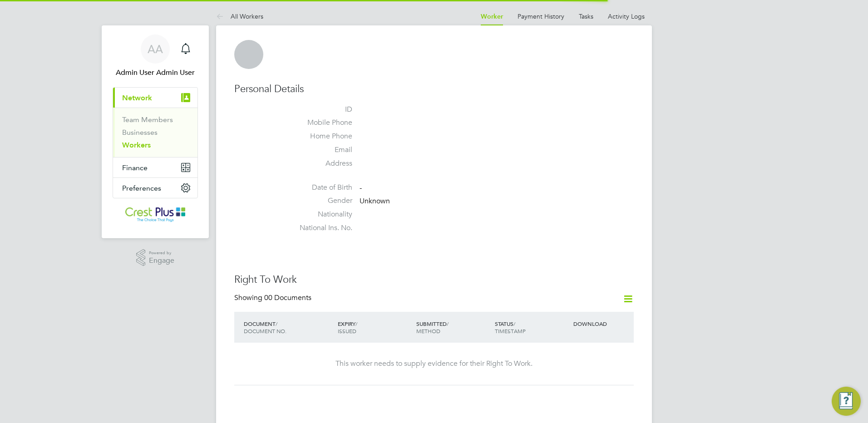  Describe the element at coordinates (289, 327) in the screenshot. I see `div: DOCUMENT` at that location.